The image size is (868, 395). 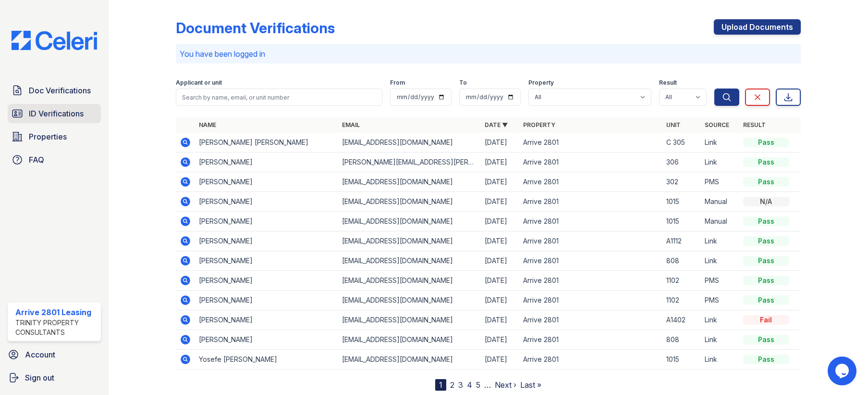 What do you see at coordinates (767, 320) in the screenshot?
I see `div: Fail` at bounding box center [767, 320].